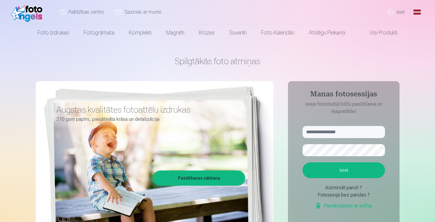  Describe the element at coordinates (149, 119) in the screenshot. I see `p: 210 gsm papīrs, piesātināta krāsa un detalizācija` at that location.